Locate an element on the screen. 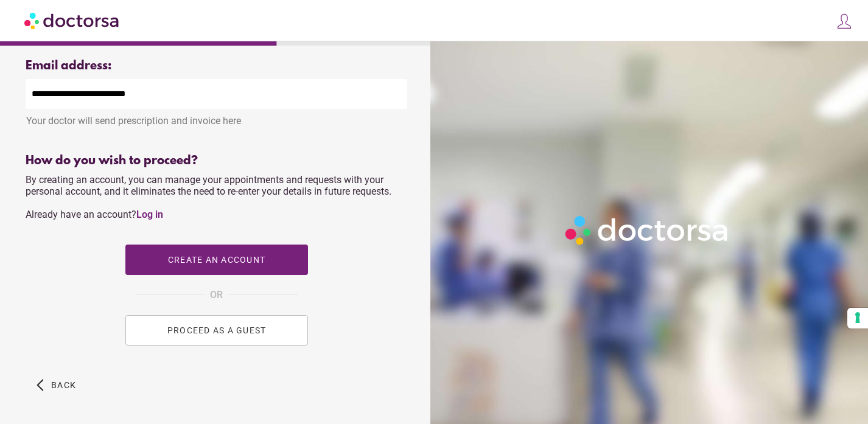 The height and width of the screenshot is (424, 868). span: PROCEED AS A GUEST is located at coordinates (216, 331).